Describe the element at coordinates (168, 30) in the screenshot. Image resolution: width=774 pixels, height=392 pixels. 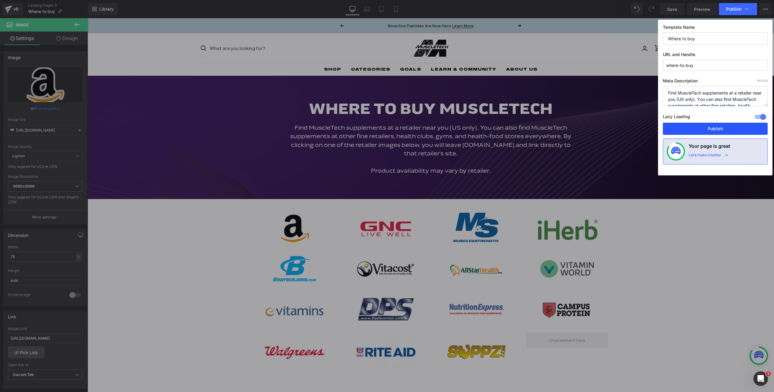
I see `input: Search` at that location.